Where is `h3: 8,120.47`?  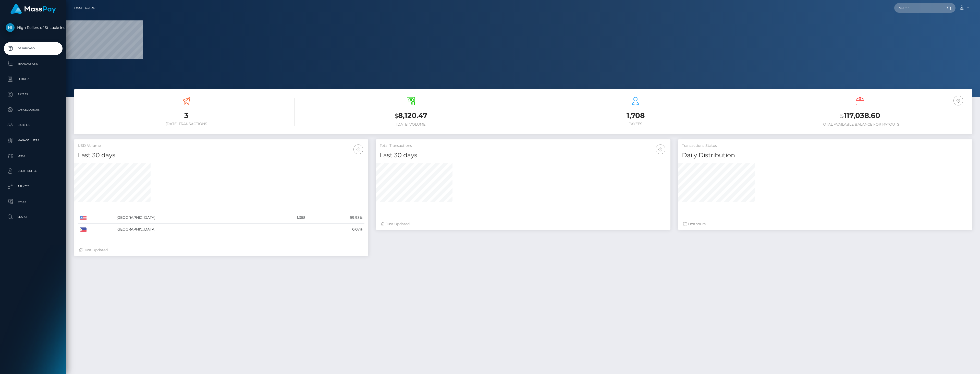 h3: 8,120.47 is located at coordinates (410, 116).